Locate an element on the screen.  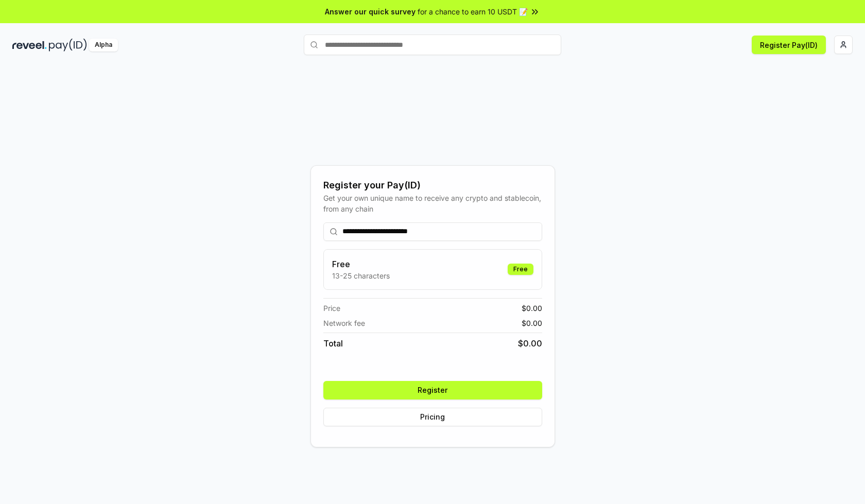
button: Register Pay(ID) is located at coordinates (789, 45).